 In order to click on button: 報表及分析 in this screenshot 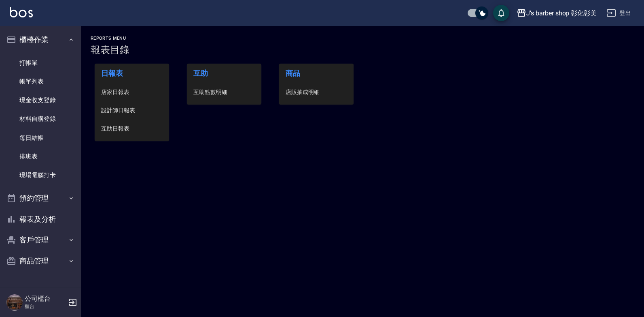, I will do `click(41, 219)`.